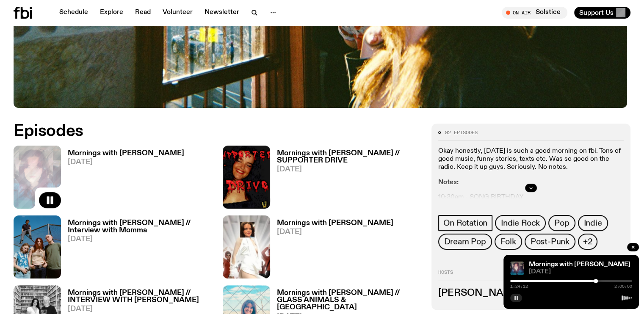  Describe the element at coordinates (592, 223) in the screenshot. I see `a: Indie` at that location.